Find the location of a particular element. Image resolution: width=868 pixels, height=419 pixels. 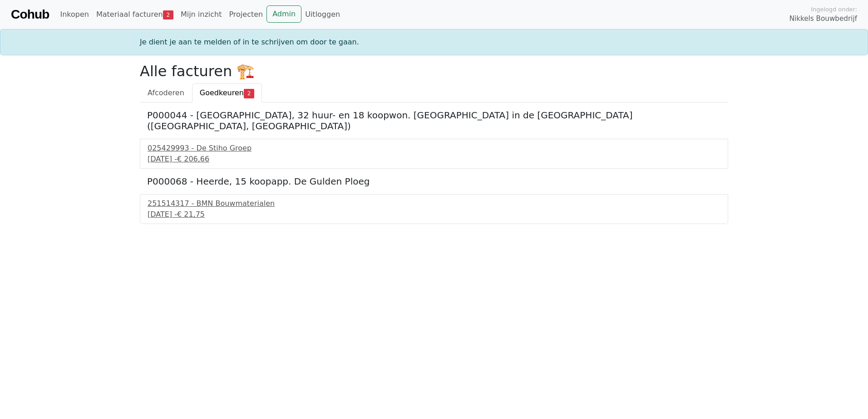

span: Ingelogd onder: is located at coordinates (834, 9).